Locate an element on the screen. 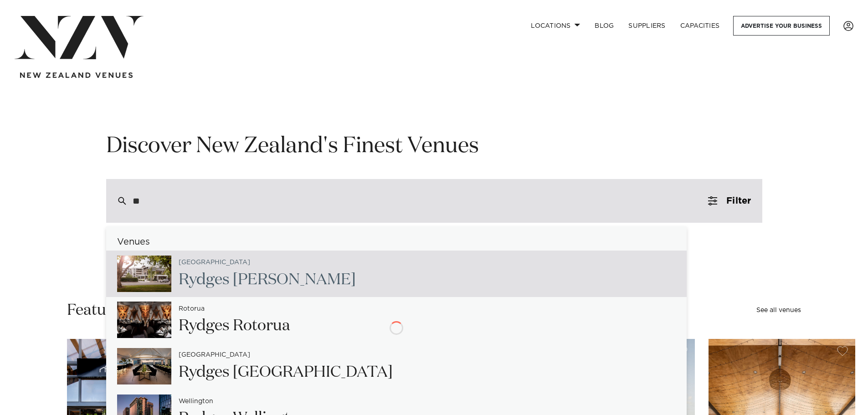  small: Rotorua is located at coordinates (192, 308).